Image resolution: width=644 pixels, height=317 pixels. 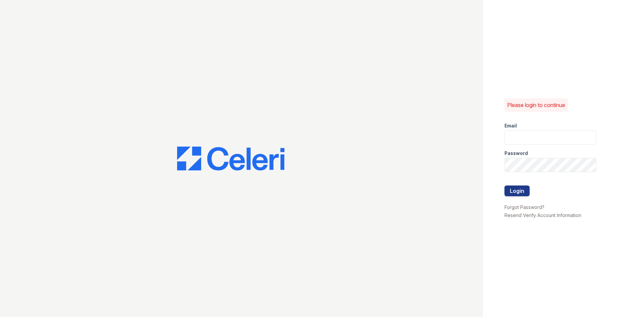 I want to click on button: Login, so click(x=517, y=191).